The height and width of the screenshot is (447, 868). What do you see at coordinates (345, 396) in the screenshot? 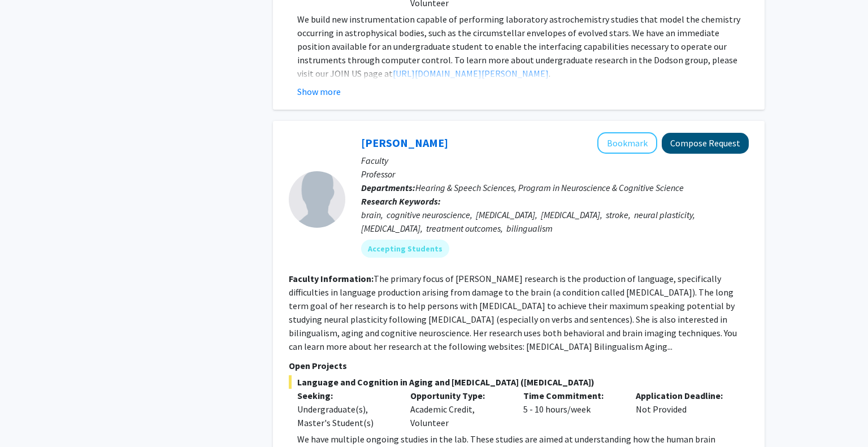
I see `p: Seeking:` at bounding box center [345, 396].